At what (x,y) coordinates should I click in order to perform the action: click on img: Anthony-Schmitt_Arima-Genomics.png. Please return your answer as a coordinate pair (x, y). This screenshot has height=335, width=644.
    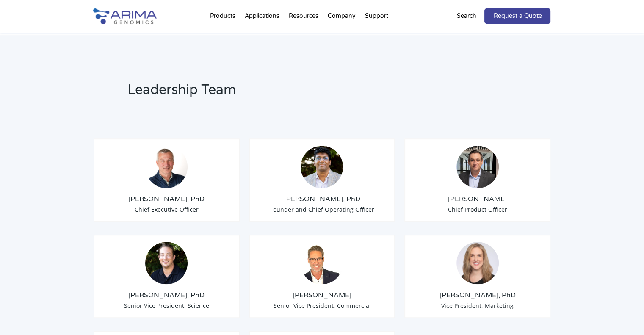
    Looking at the image, I should click on (167, 263).